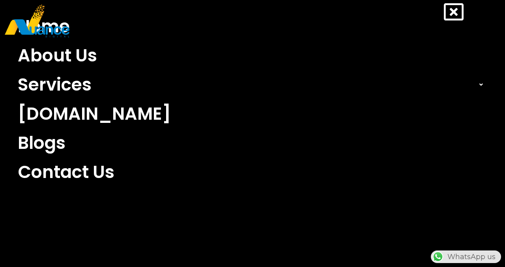 This screenshot has height=267, width=505. What do you see at coordinates (252, 56) in the screenshot?
I see `a: About Us` at bounding box center [252, 56].